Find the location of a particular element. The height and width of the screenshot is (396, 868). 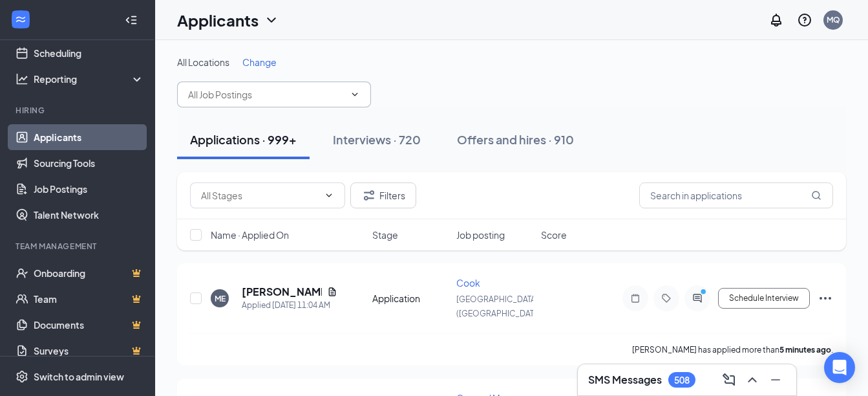

svg: Minimize is located at coordinates (776, 379).